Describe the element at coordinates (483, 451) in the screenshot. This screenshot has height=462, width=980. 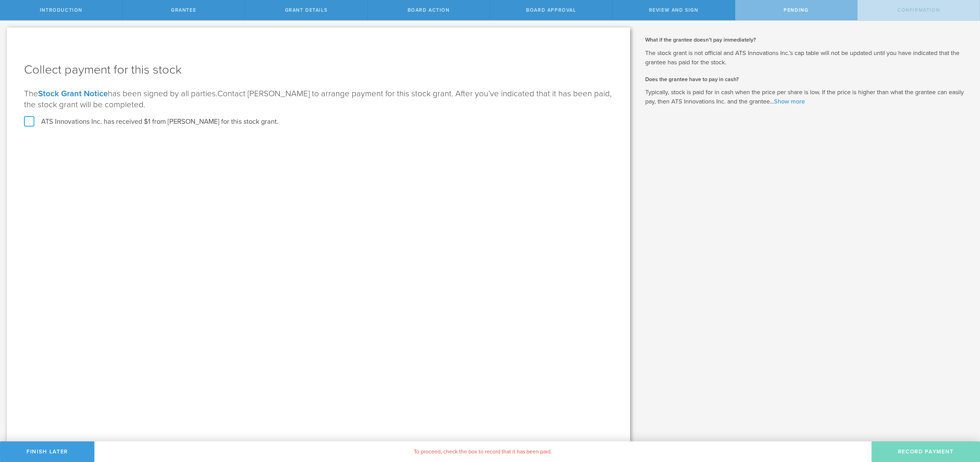
I see `span: To proceed, check the box to record that it has been paid.` at that location.